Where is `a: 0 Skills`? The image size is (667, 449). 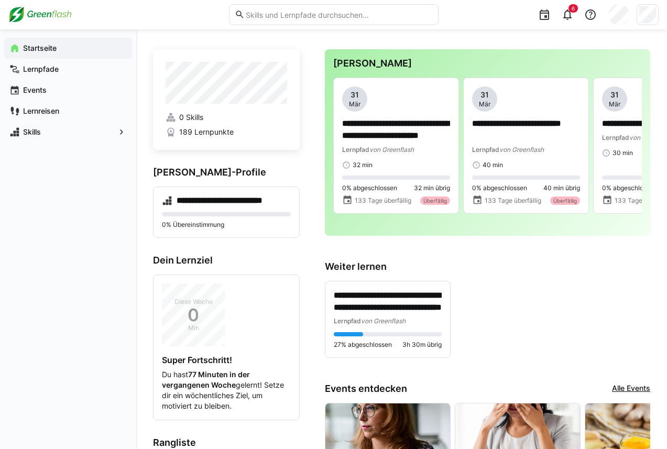
a: 0 Skills is located at coordinates (226, 117).